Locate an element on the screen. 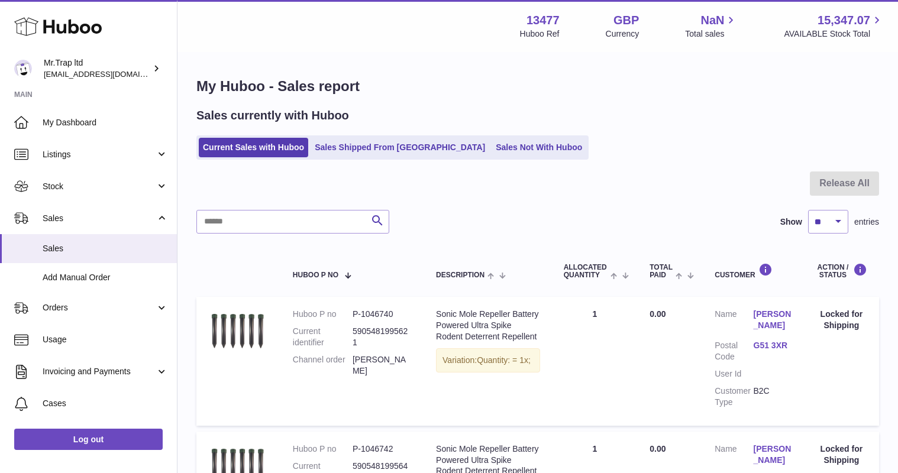 Image resolution: width=898 pixels, height=473 pixels. span: Description is located at coordinates (460, 275).